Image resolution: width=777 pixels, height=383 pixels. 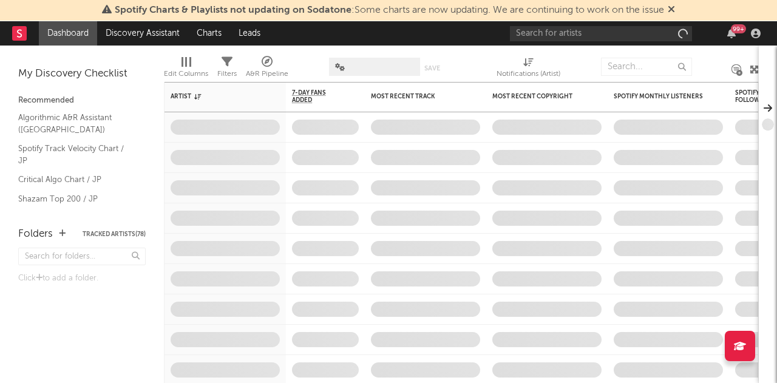 What do you see at coordinates (659, 97) in the screenshot?
I see `div: Spotify Monthly Listeners` at bounding box center [659, 97].